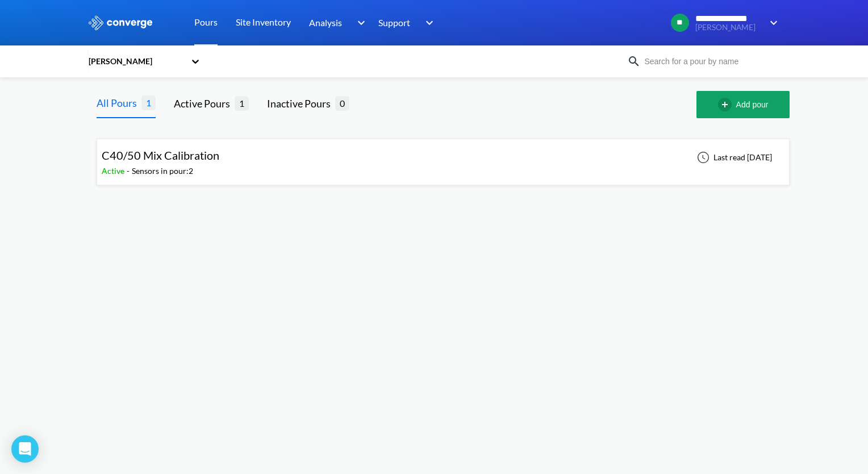  What do you see at coordinates (25, 449) in the screenshot?
I see `div: Open Intercom Messenger` at bounding box center [25, 449].